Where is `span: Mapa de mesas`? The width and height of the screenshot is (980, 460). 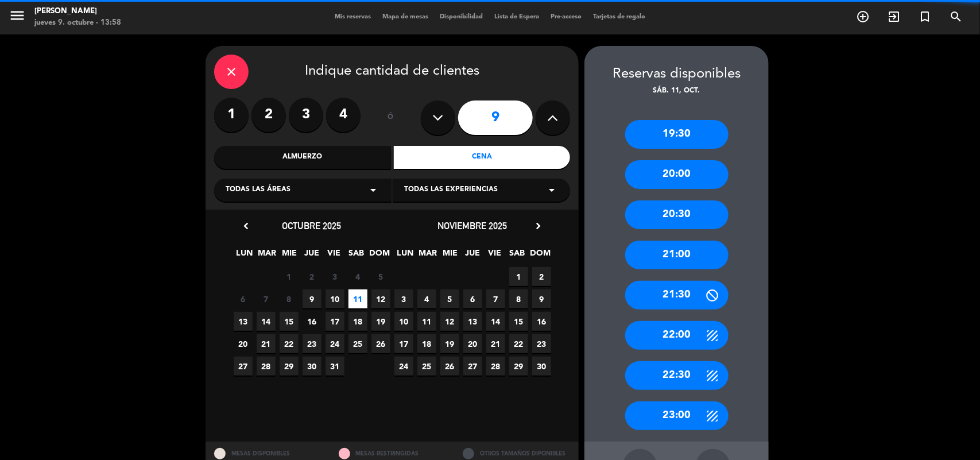
span: Mapa de mesas is located at coordinates (405, 16).